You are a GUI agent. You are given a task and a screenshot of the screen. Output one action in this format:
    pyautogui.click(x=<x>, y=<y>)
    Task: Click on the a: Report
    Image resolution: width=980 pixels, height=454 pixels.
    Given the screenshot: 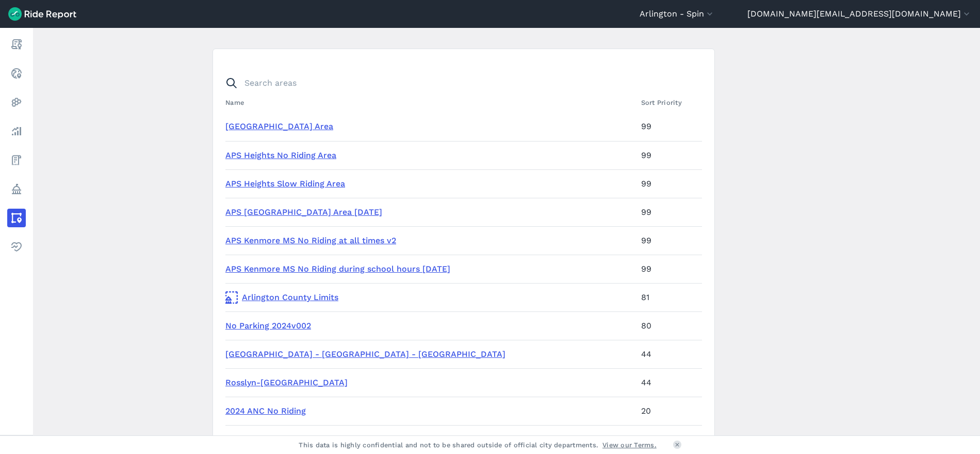 What is the action you would take?
    pyautogui.click(x=17, y=45)
    